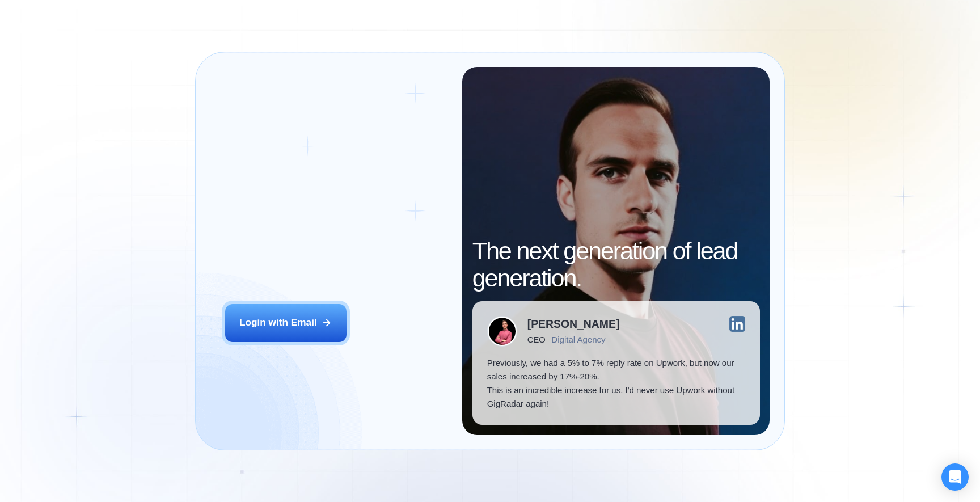 The image size is (980, 502). I want to click on div: Login with Email, so click(278, 323).